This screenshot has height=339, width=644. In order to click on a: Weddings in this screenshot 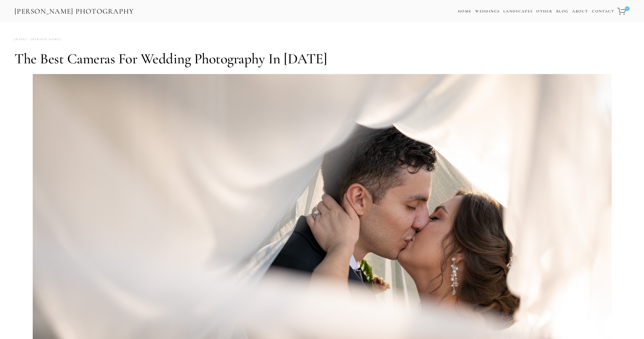, I will do `click(487, 12)`.